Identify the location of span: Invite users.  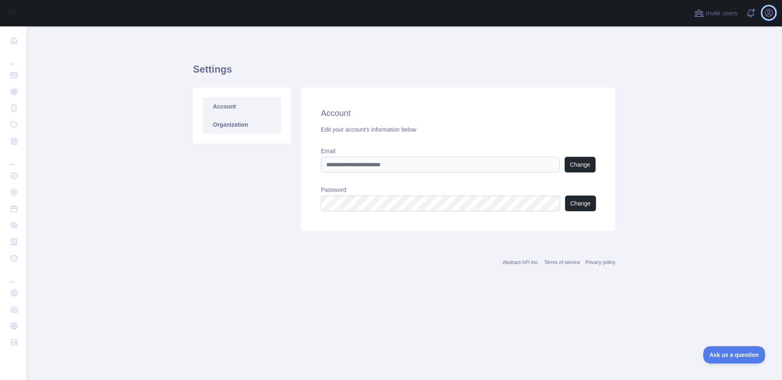
(722, 13).